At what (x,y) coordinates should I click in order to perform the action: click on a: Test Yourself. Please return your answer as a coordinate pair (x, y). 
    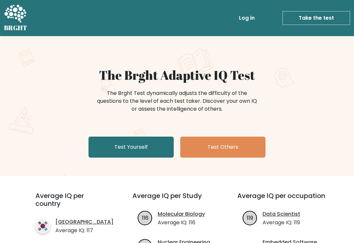
    Looking at the image, I should click on (131, 147).